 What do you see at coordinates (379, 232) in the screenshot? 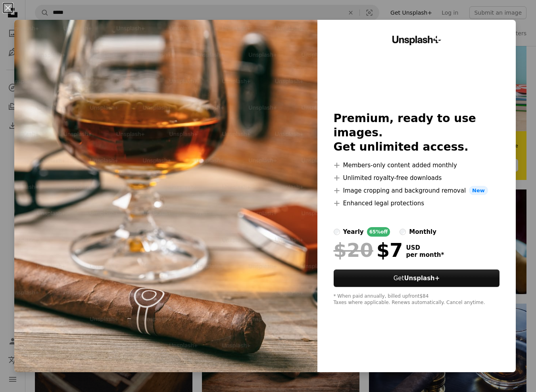
I see `div: 65% off` at bounding box center [379, 232].